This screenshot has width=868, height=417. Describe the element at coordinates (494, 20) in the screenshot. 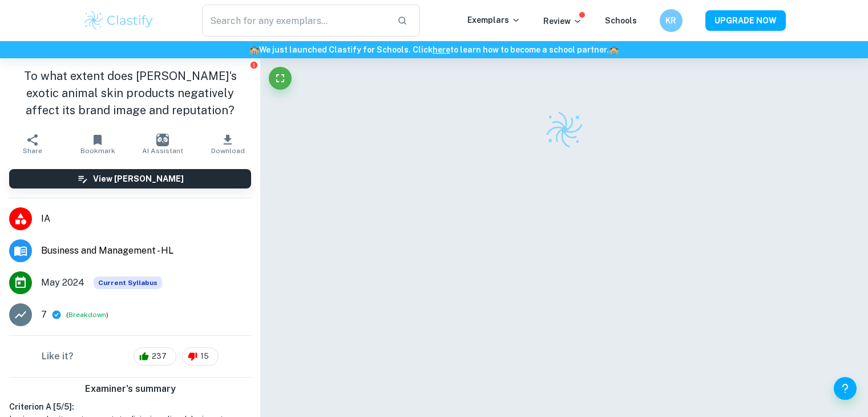

I see `p: Exemplars` at that location.